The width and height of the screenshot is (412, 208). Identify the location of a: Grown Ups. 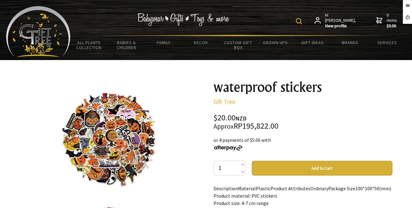
(276, 43).